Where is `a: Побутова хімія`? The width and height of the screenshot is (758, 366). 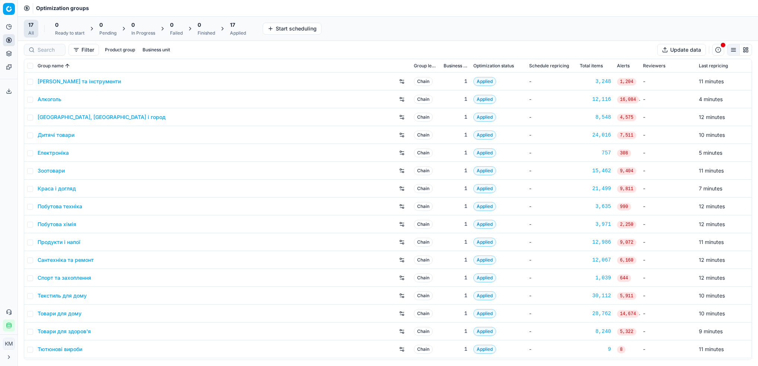 a: Побутова хімія is located at coordinates (57, 224).